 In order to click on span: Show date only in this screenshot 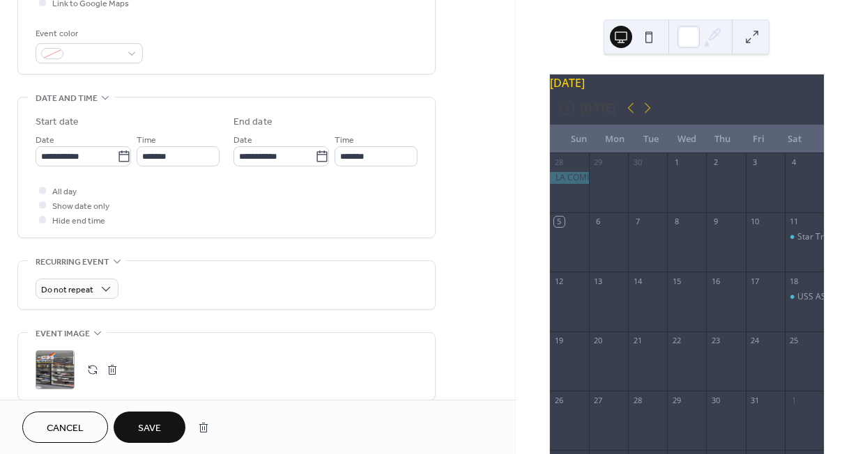, I will do `click(81, 206)`.